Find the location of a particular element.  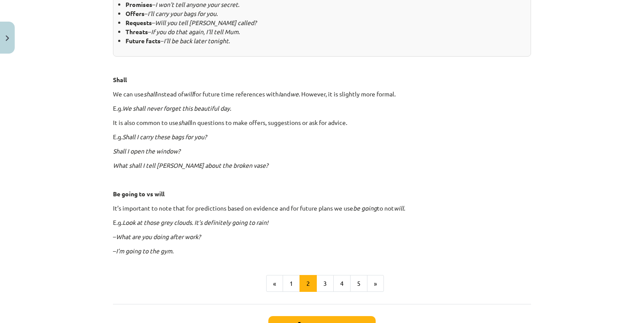

p: We can use instead of for future time references with and . However, it is slightly more formal. is located at coordinates (322, 94).